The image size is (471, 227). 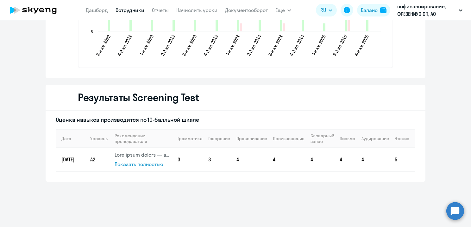 I want to click on text: 4-й кв. 2024, so click(x=297, y=45).